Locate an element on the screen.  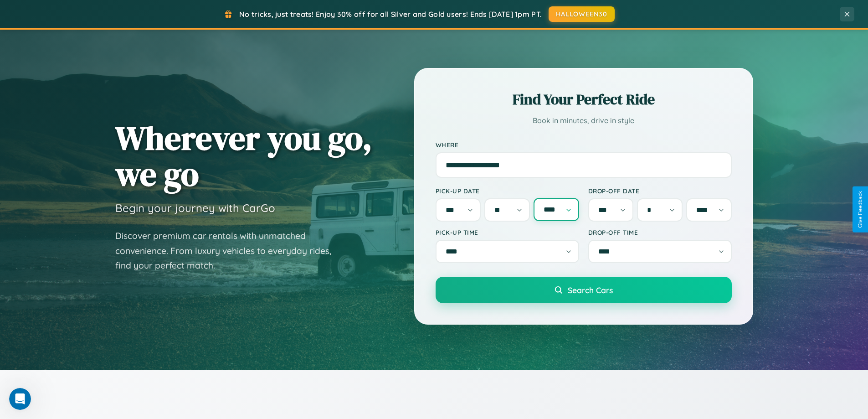
button: Search Cars is located at coordinates (583, 290).